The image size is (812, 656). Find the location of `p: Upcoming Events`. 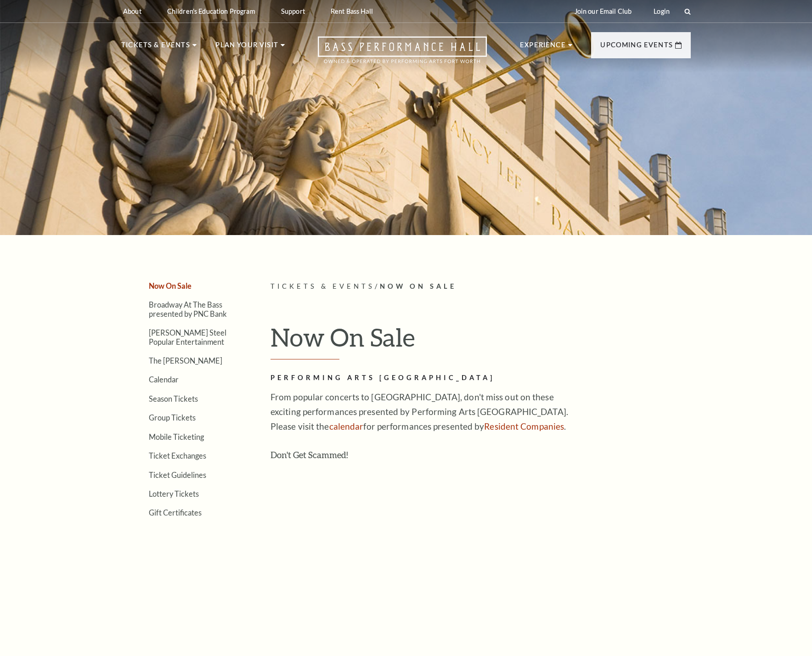

p: Upcoming Events is located at coordinates (636, 48).